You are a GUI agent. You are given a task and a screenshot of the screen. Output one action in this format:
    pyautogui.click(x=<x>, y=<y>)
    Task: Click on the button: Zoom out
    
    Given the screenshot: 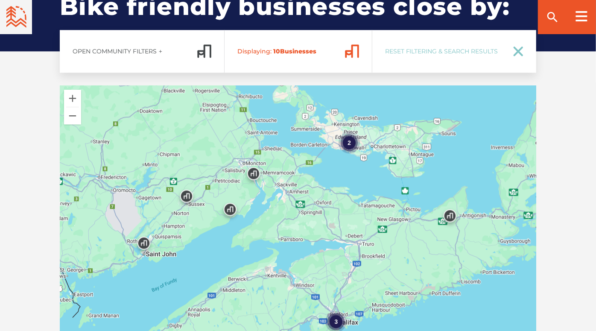 What is the action you would take?
    pyautogui.click(x=73, y=116)
    